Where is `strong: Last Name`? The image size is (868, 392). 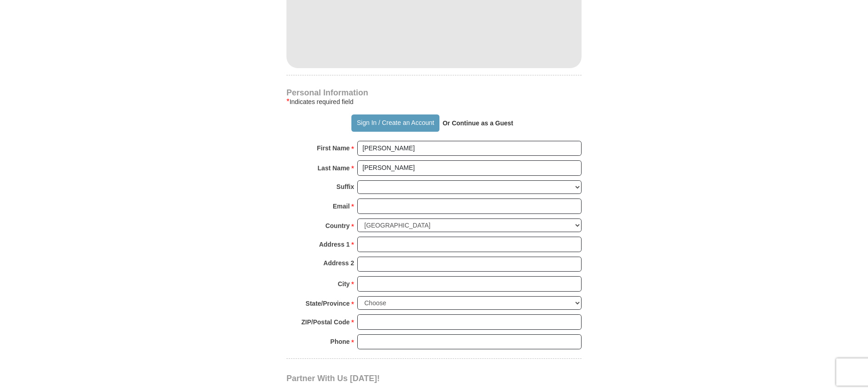
strong: Last Name is located at coordinates (334, 168).